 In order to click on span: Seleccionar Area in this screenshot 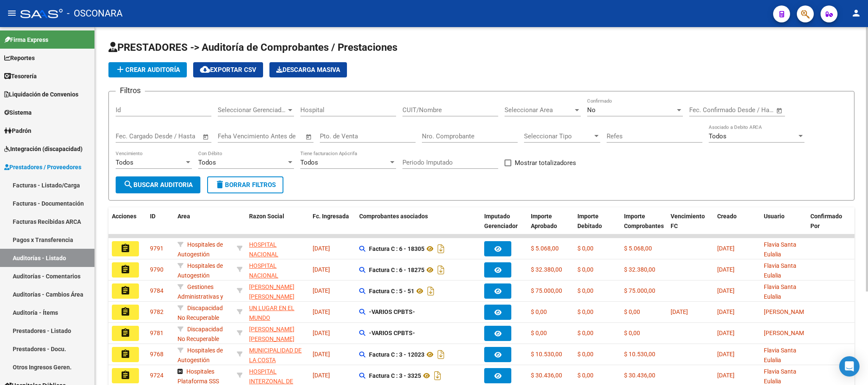, I will do `click(539, 110)`.